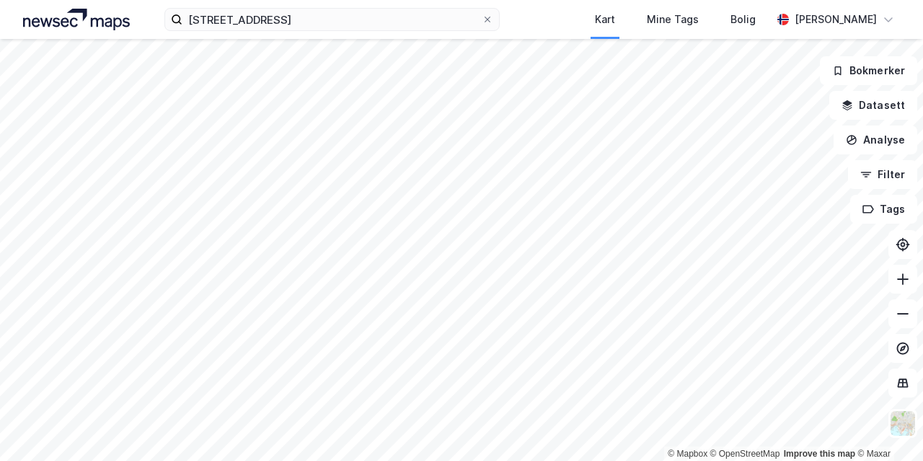 This screenshot has width=923, height=461. Describe the element at coordinates (743, 19) in the screenshot. I see `div: Bolig` at that location.